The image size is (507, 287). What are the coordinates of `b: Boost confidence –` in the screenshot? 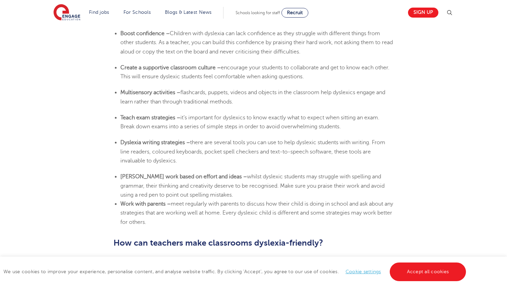 It's located at (145, 33).